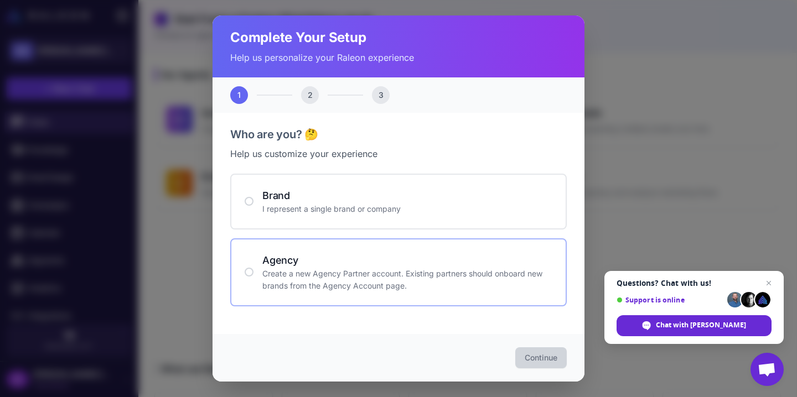 The height and width of the screenshot is (397, 797). I want to click on div: Chat with Raleon, so click(694, 326).